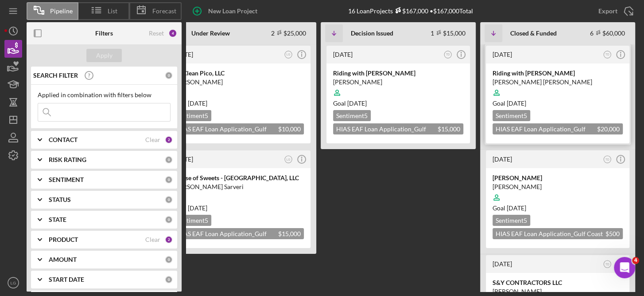 This screenshot has height=296, width=644. What do you see at coordinates (67, 159) in the screenshot?
I see `b: RISK RATING` at bounding box center [67, 159].